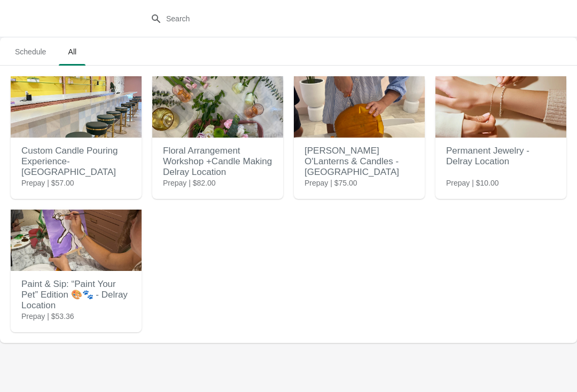  What do you see at coordinates (217, 161) in the screenshot?
I see `h2: Floral Arrangement Workshop +Candle Making Delray Location` at bounding box center [217, 161].